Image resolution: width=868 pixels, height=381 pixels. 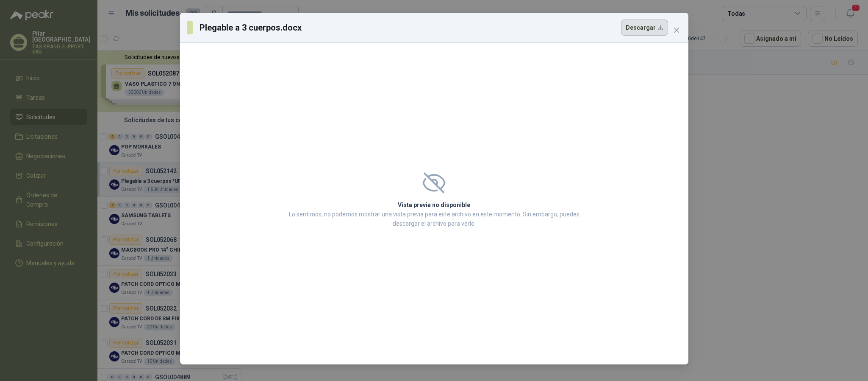 What do you see at coordinates (644, 28) in the screenshot?
I see `button: Descargar` at bounding box center [644, 28].